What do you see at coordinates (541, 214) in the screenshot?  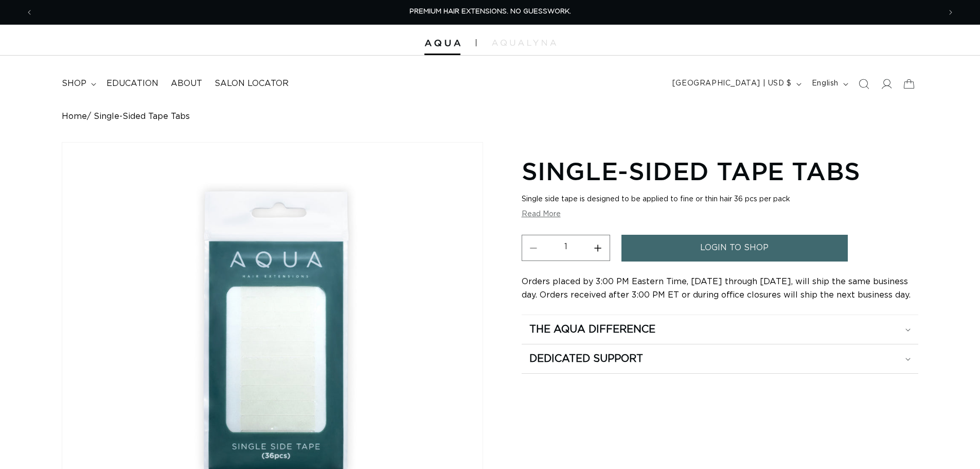 I see `button: Read More` at bounding box center [541, 214].